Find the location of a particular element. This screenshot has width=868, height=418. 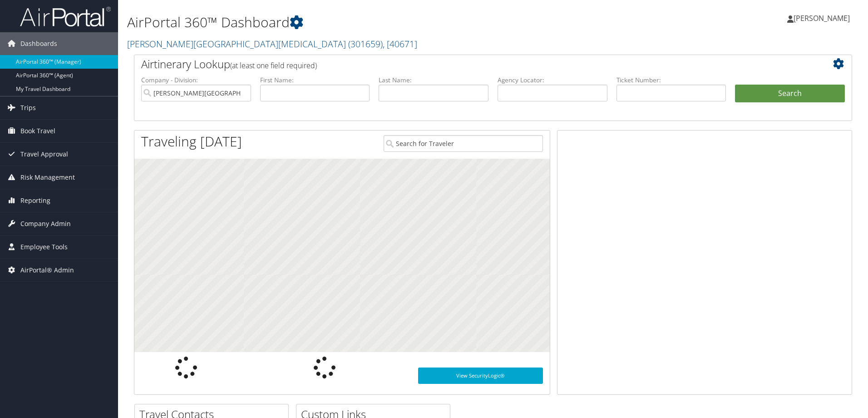

img: airportal-logo.png is located at coordinates (65, 16).